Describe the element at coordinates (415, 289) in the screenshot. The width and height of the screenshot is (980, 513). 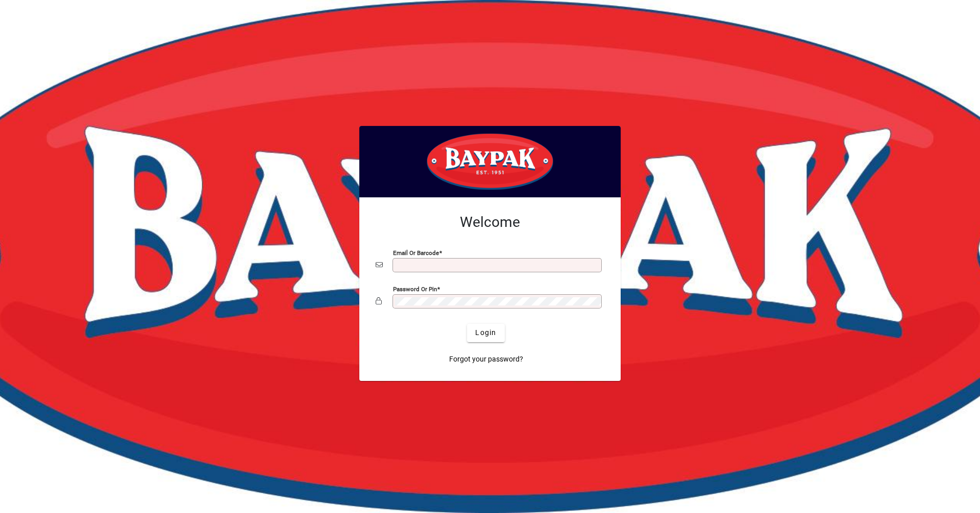
I see `mat-label: Password or Pin` at that location.